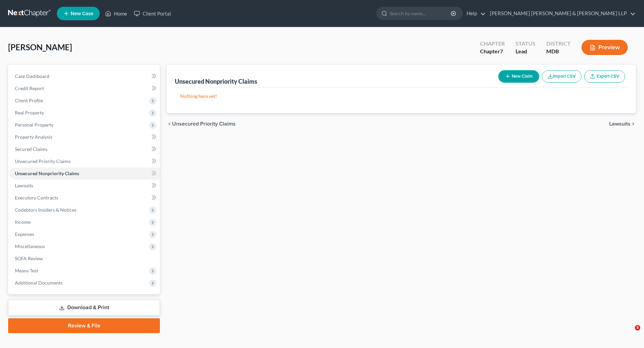  I want to click on span: Credit Report, so click(29, 88).